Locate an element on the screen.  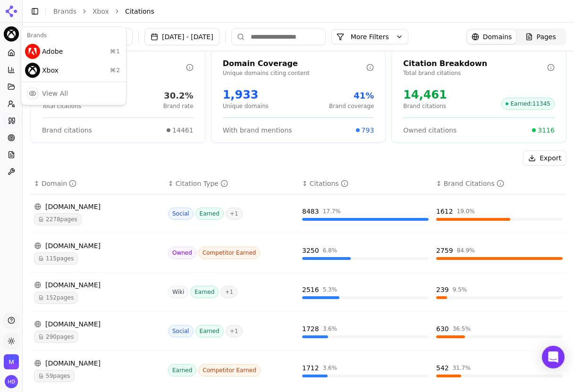
span: ⌘ 1 is located at coordinates (115, 52).